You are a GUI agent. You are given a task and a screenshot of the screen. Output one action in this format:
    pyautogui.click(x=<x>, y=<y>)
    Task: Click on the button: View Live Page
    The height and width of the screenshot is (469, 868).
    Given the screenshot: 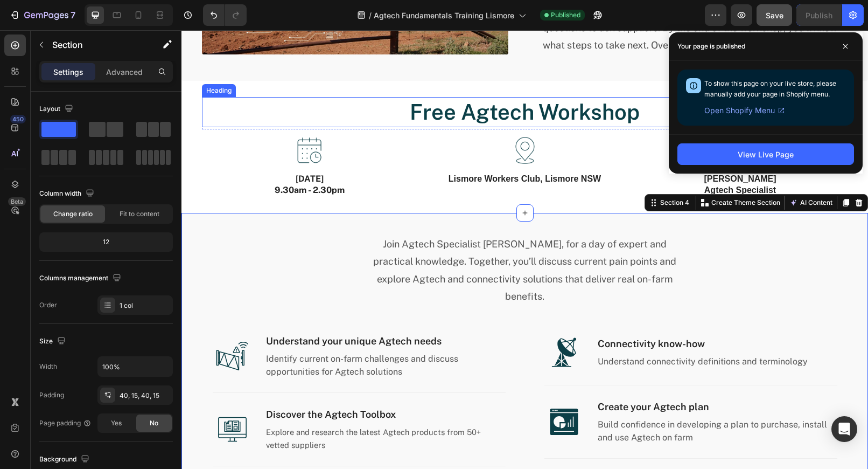 What is the action you would take?
    pyautogui.click(x=766, y=154)
    